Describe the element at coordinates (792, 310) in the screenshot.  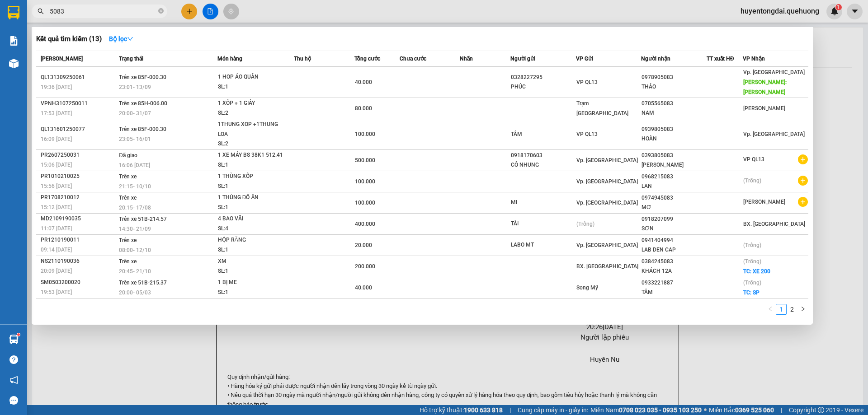
I see `a: 2` at that location.